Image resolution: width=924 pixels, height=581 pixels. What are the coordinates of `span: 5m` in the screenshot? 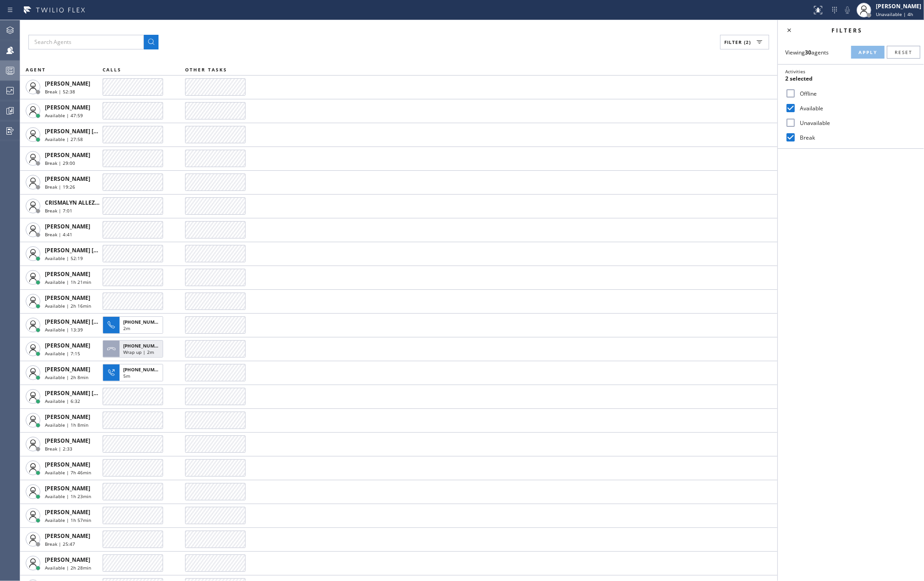 It's located at (126, 377).